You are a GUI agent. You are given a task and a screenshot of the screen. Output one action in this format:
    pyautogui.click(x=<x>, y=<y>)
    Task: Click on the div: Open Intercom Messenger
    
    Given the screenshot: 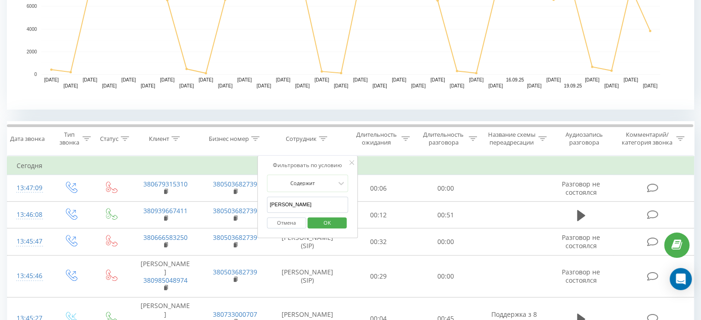 What is the action you would take?
    pyautogui.click(x=681, y=279)
    